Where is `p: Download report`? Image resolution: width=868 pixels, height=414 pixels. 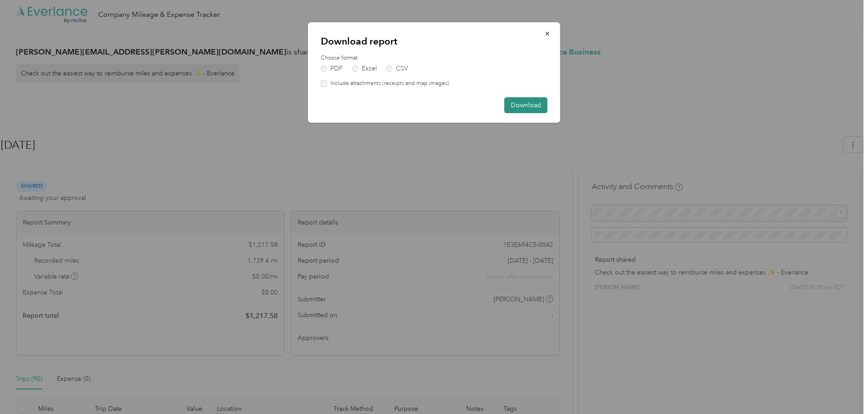
p: Download report is located at coordinates (434, 41).